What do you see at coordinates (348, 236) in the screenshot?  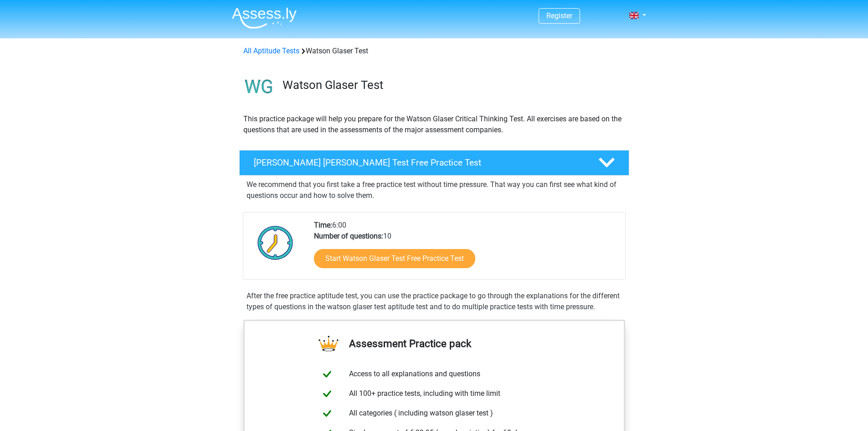 I see `b: Number of questions:` at bounding box center [348, 236].